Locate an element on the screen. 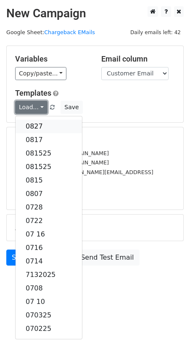 This screenshot has width=190, height=360. a: Chargeback EMails is located at coordinates (69, 32).